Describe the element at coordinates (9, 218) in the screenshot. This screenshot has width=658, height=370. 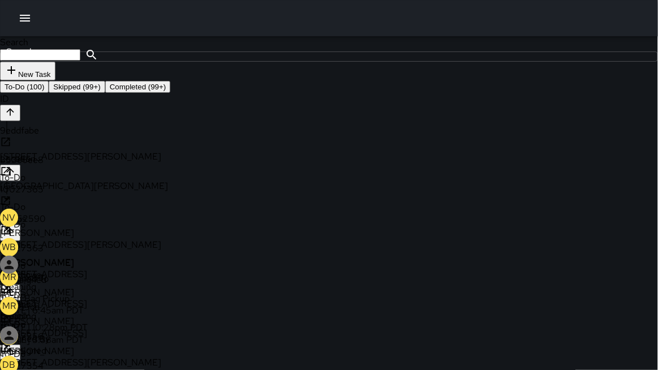
I see `p: NV` at that location.